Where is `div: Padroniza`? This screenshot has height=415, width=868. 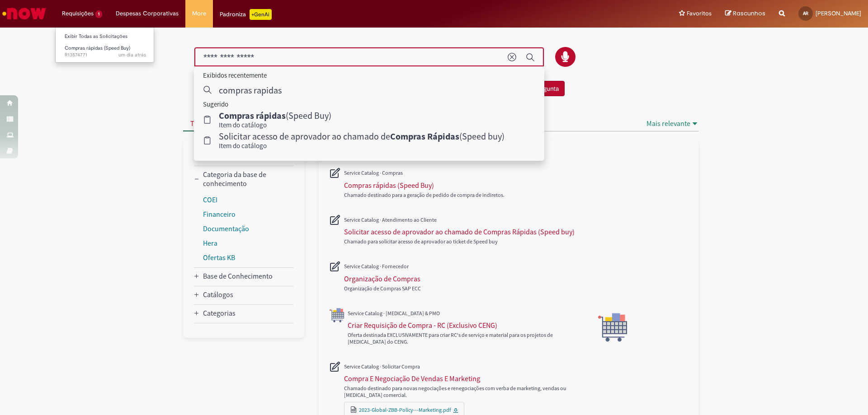
div: Padroniza is located at coordinates (245, 15).